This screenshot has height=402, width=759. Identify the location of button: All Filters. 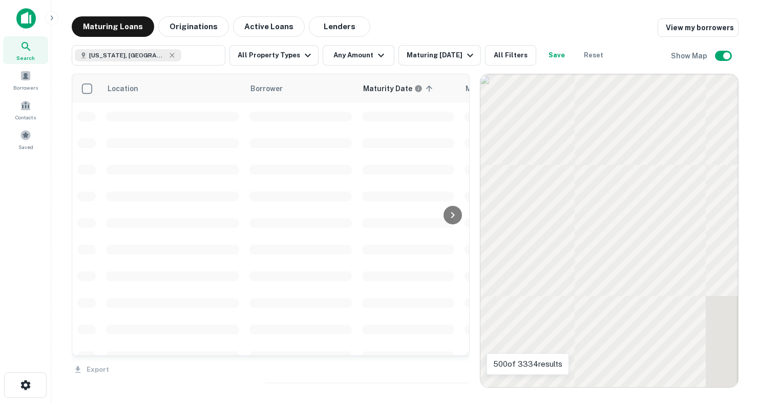
(511, 55).